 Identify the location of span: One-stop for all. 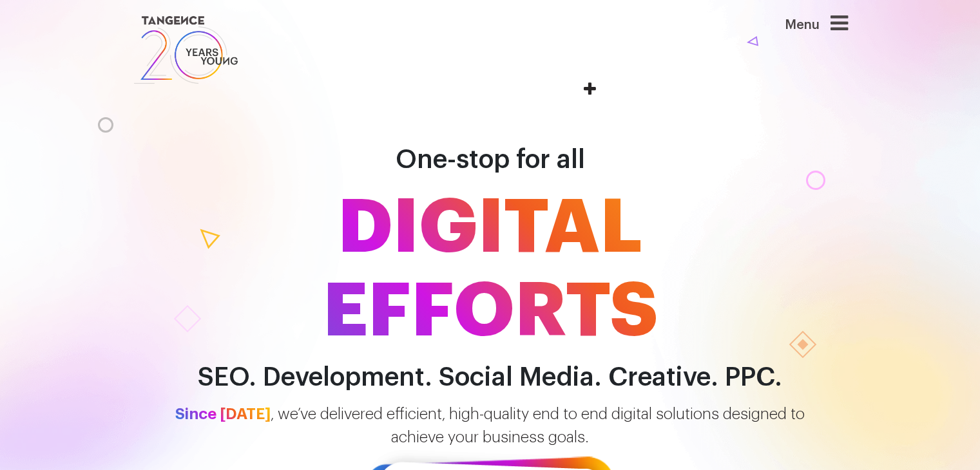
(490, 160).